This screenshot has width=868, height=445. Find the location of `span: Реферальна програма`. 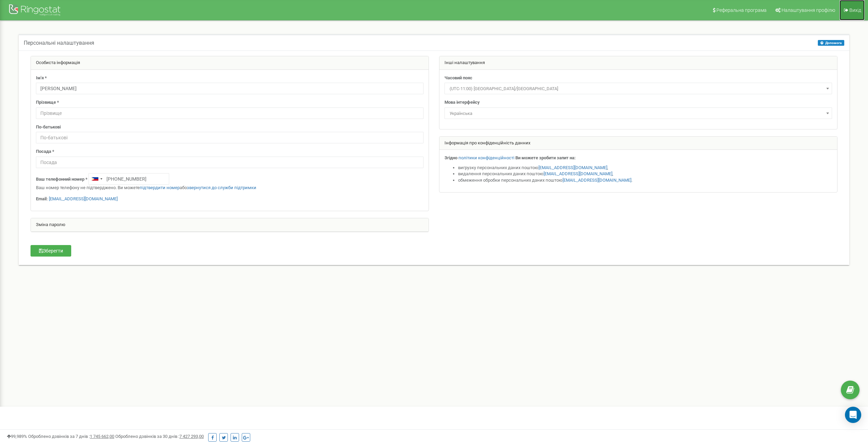

span: Реферальна програма is located at coordinates (741, 10).